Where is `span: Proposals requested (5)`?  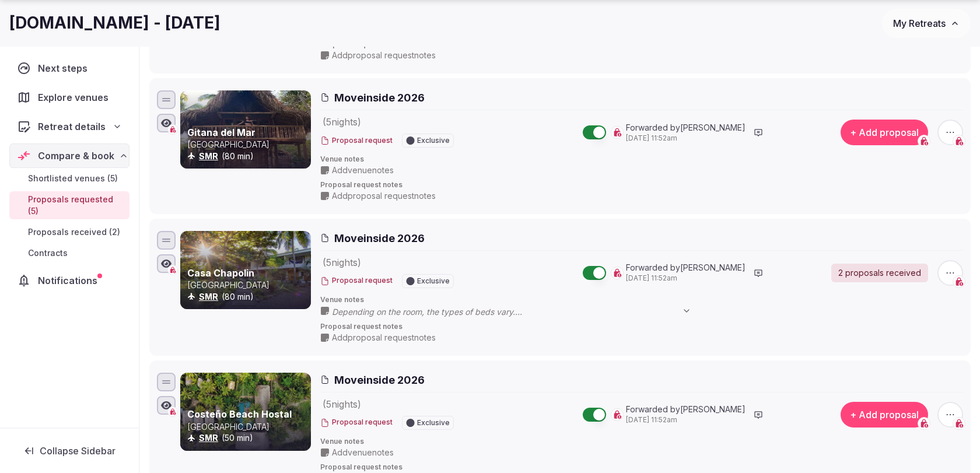
span: Proposals requested (5) is located at coordinates (76, 205).